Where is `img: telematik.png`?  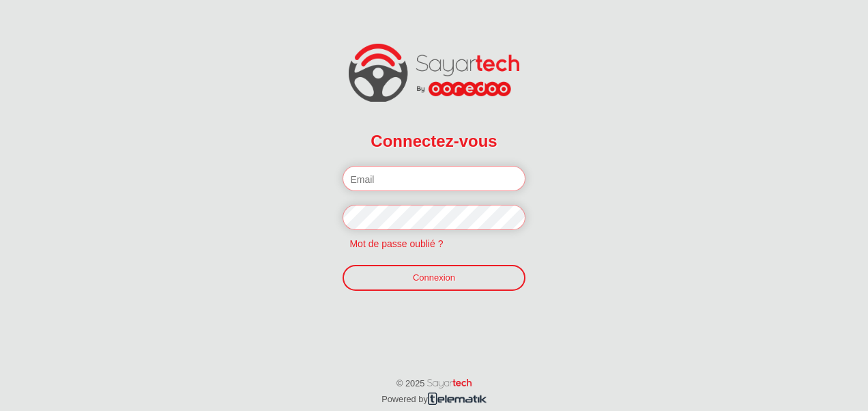 img: telematik.png is located at coordinates (457, 398).